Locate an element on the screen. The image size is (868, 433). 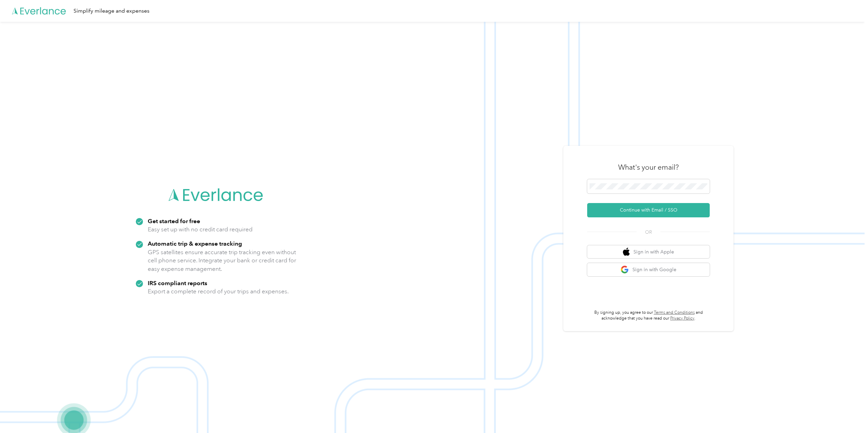
button: google logoSign in with Google is located at coordinates (648, 270).